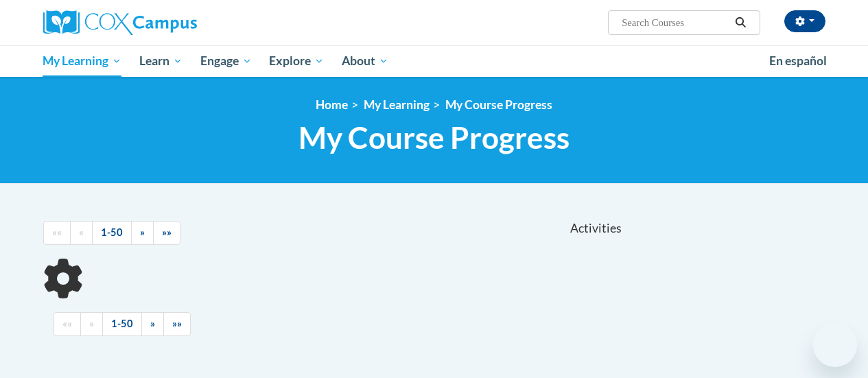 Image resolution: width=868 pixels, height=378 pixels. I want to click on span: Explore, so click(296, 61).